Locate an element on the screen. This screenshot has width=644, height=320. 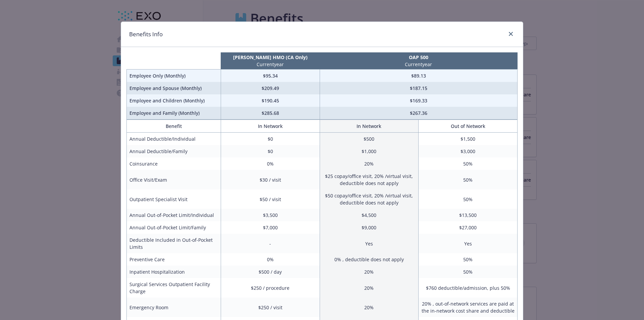
td: $27,000 is located at coordinates (468, 227).